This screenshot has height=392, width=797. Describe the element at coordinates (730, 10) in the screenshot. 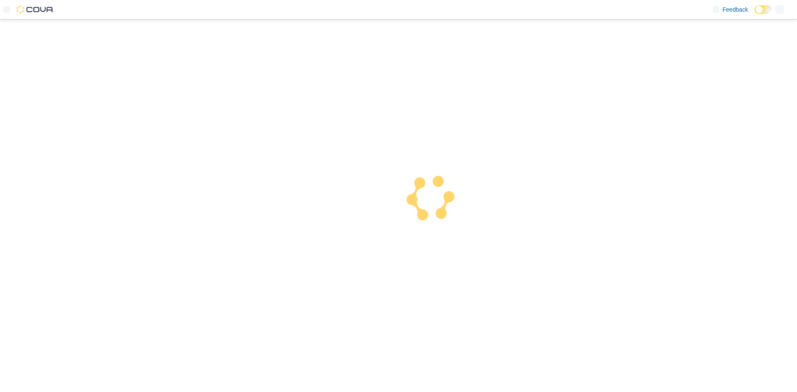

I see `a: Feedback` at that location.